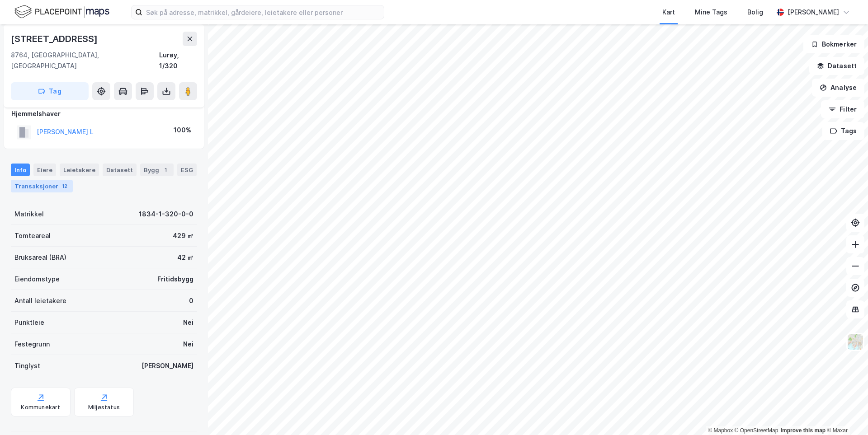 The height and width of the screenshot is (435, 868). I want to click on div: 12, so click(65, 186).